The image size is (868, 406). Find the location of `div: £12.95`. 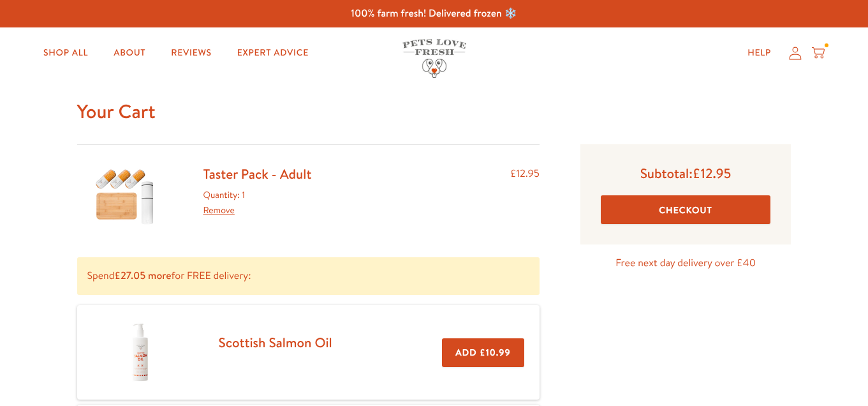

div: £12.95 is located at coordinates (525, 196).